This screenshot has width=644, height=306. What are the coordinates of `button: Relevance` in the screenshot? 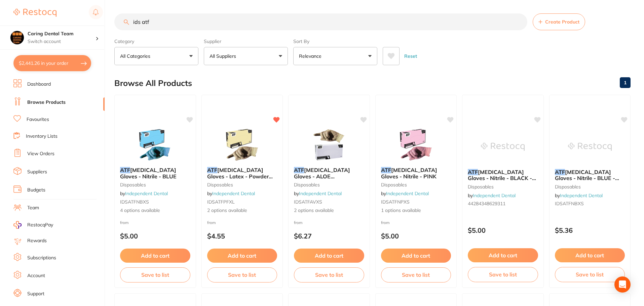 It's located at (335, 56).